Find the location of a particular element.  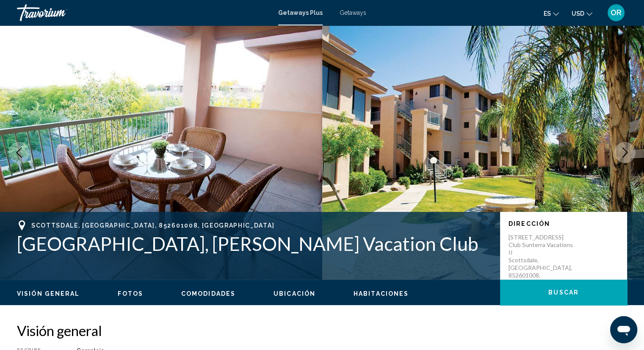

button: Next image is located at coordinates (625, 153).